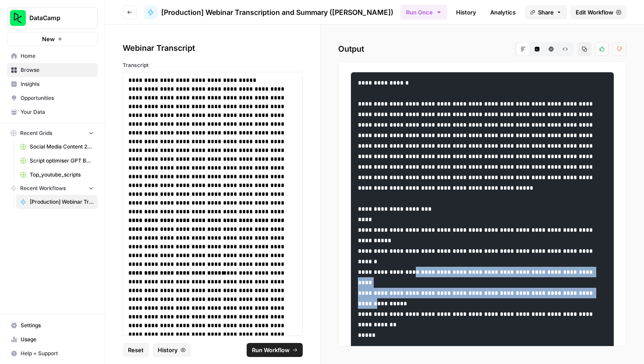 The width and height of the screenshot is (644, 364). I want to click on span: New, so click(48, 39).